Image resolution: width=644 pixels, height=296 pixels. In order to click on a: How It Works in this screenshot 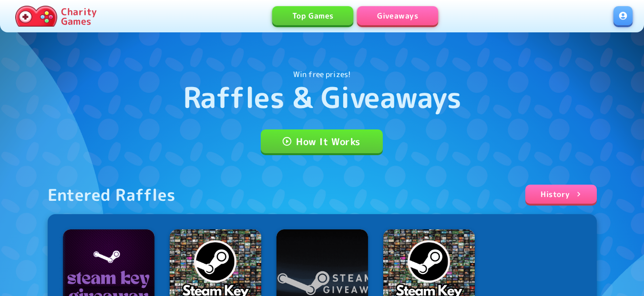, I will do `click(322, 141)`.